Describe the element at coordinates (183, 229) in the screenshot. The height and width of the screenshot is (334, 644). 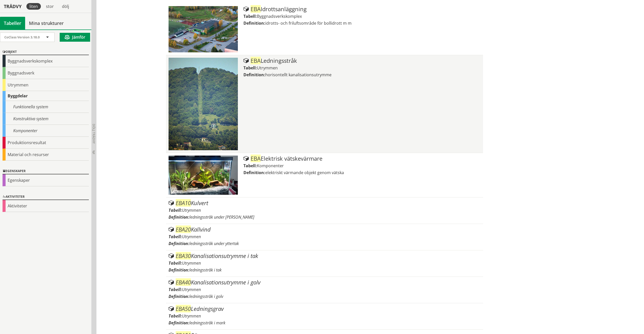
I see `span: EBA20` at that location.